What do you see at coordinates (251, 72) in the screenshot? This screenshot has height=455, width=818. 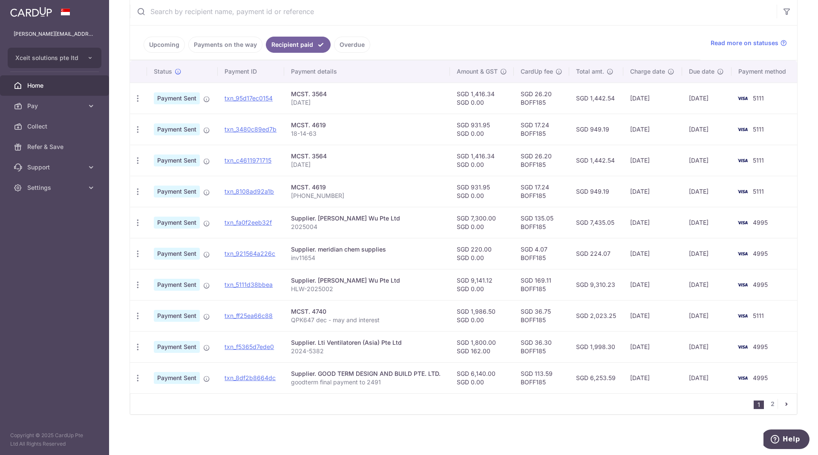 I see `th: Payment ID` at bounding box center [251, 72].